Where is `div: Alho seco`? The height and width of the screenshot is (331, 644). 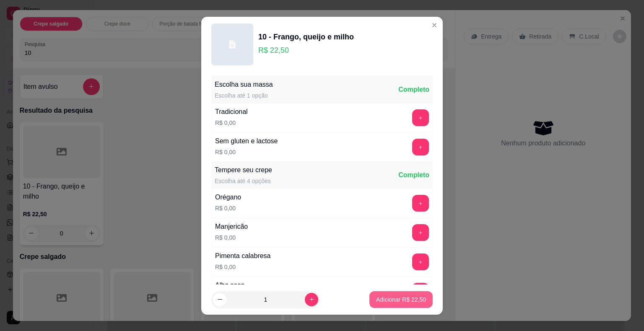
div: Alho seco is located at coordinates (230, 285).